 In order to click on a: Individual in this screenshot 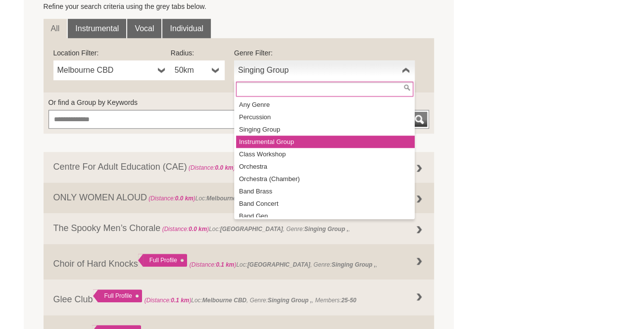, I will do `click(186, 29)`.